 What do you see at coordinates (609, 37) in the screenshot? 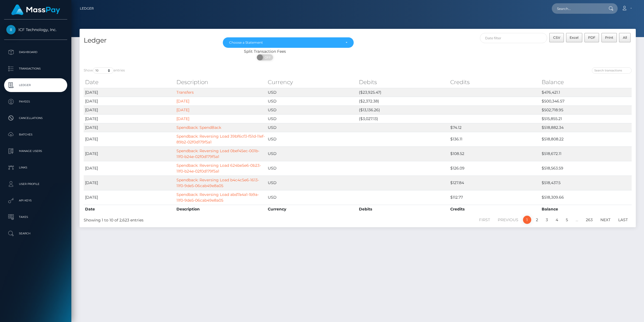
I see `button: Print` at bounding box center [609, 37].